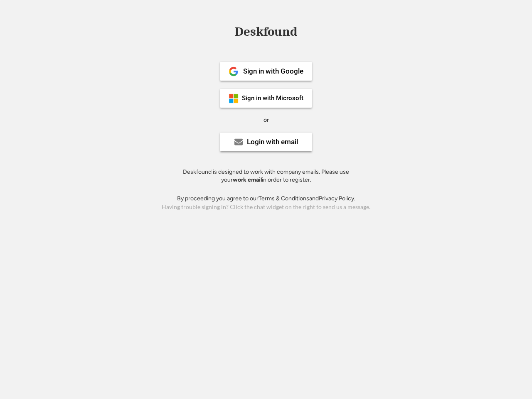 This screenshot has height=399, width=532. I want to click on a: Privacy Policy., so click(337, 198).